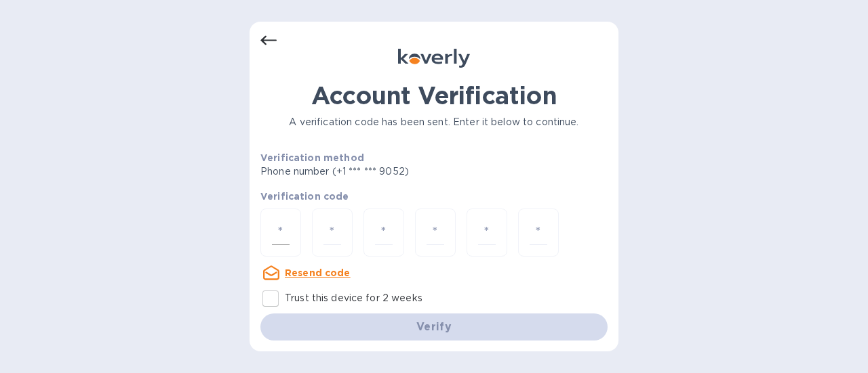 The image size is (868, 373). Describe the element at coordinates (434, 197) in the screenshot. I see `p: Verification code` at that location.